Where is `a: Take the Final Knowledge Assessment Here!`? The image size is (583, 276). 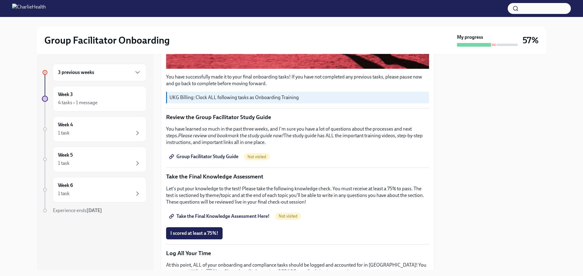
a: Take the Final Knowledge Assessment Here! is located at coordinates (220, 217).